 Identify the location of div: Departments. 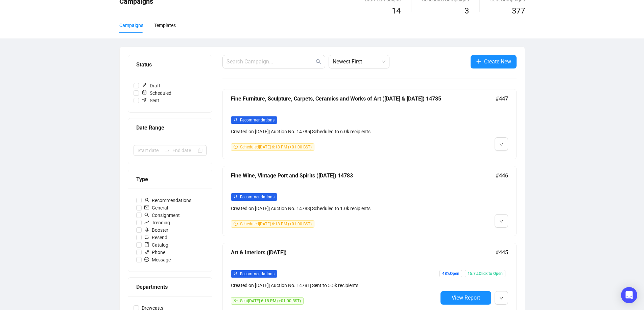
(170, 287).